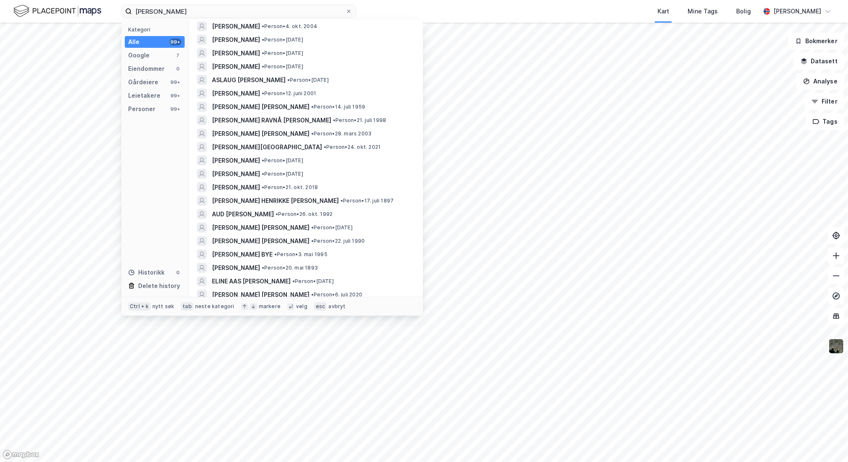  What do you see at coordinates (146, 272) in the screenshot?
I see `div: Historikk` at bounding box center [146, 272].